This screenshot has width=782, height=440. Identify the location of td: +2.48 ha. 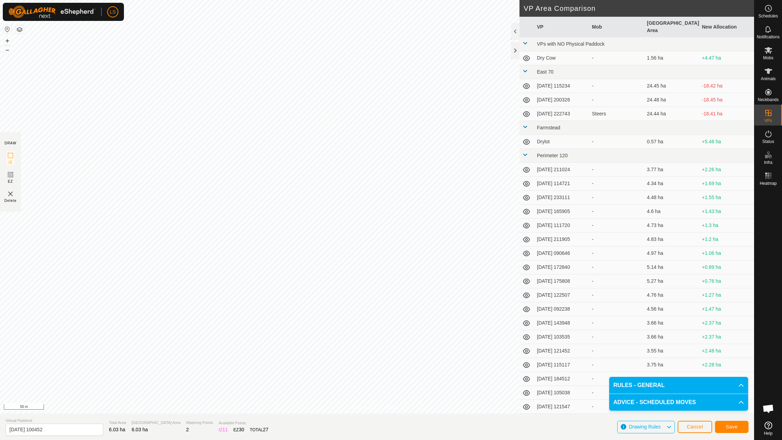
(726, 351).